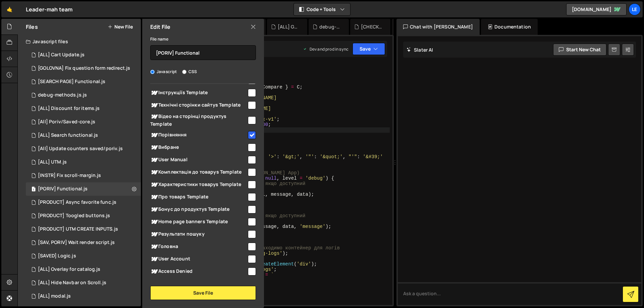 The image size is (644, 308). Describe the element at coordinates (159, 39) in the screenshot. I see `label: File name` at that location.